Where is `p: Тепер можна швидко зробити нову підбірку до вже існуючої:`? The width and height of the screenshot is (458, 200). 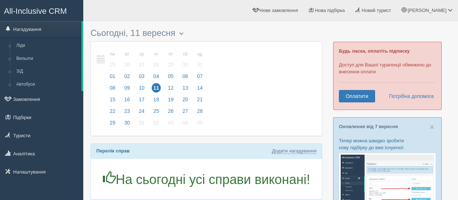
p: Тепер можна швидко зробити нову підбірку до вже існуючої: is located at coordinates (388, 144).